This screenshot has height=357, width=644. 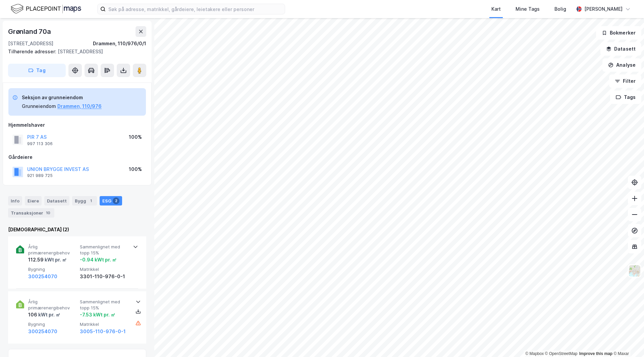 What do you see at coordinates (48, 213) in the screenshot?
I see `div: 10` at bounding box center [48, 213].